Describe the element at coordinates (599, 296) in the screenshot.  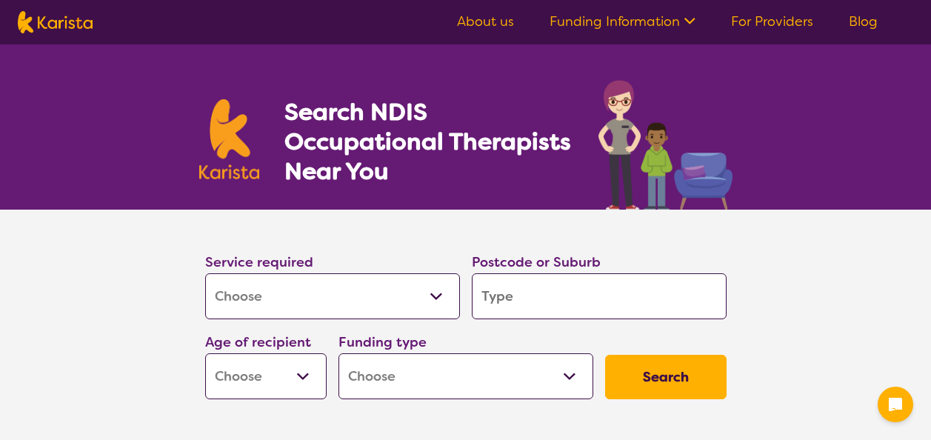
I see `input: Type` at that location.